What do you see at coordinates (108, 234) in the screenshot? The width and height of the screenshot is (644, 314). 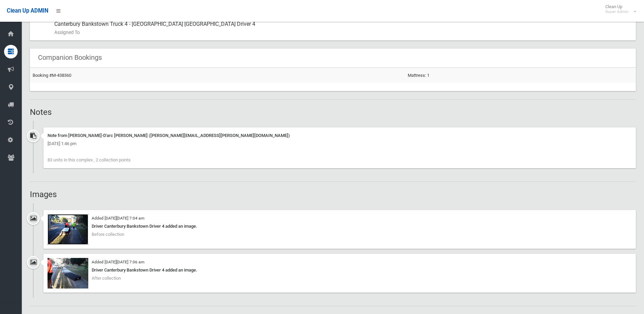 I see `span: Before collection` at bounding box center [108, 234].